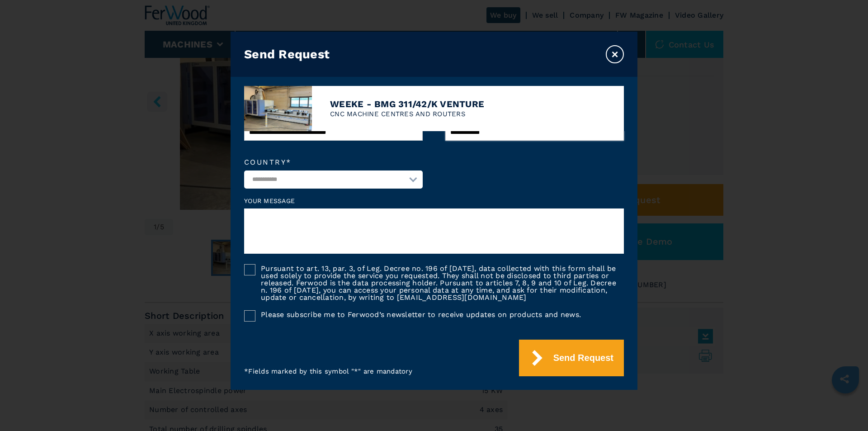  What do you see at coordinates (535, 132) in the screenshot?
I see `input: Phone*` at bounding box center [535, 132].